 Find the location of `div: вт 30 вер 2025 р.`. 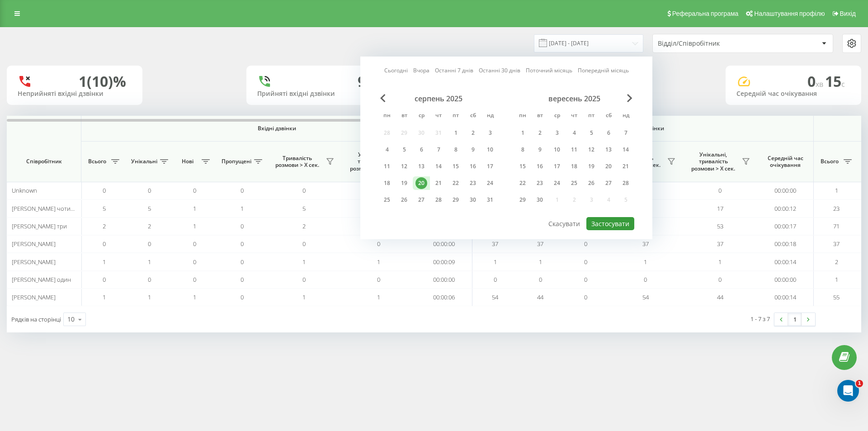

div: вт 30 вер 2025 р. is located at coordinates (540, 200).